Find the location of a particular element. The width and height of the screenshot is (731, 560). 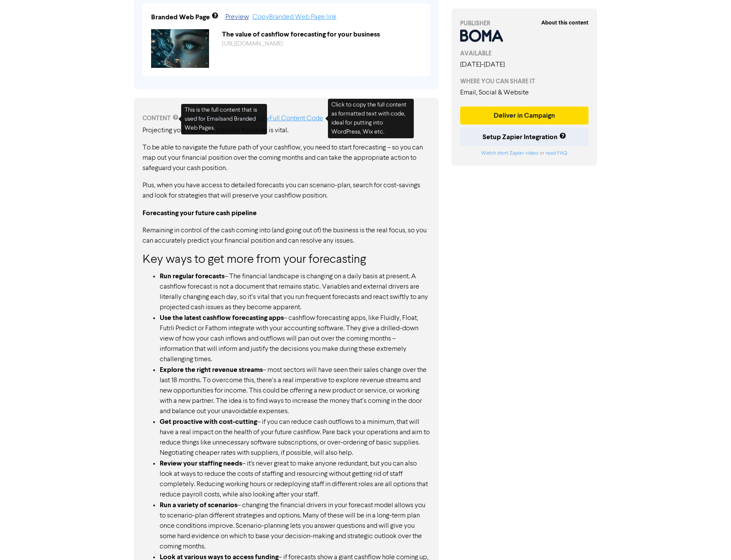

strong: About this content is located at coordinates (565, 23).